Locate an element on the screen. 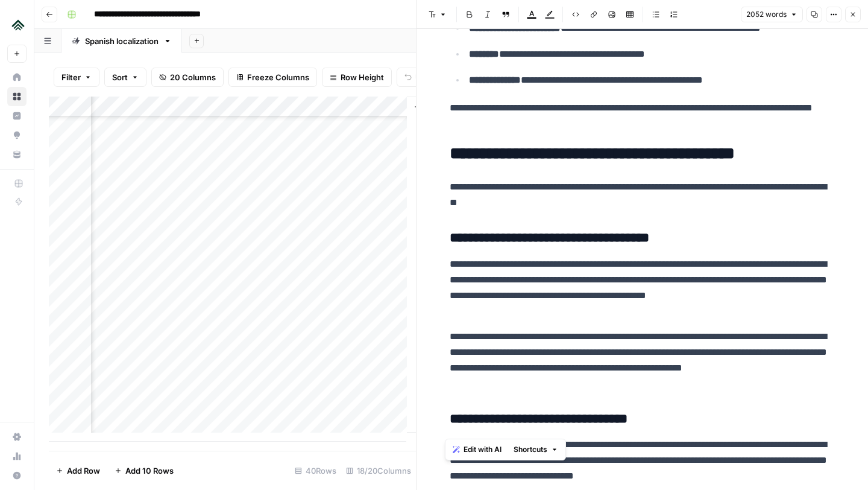 The image size is (868, 490). span: Sort is located at coordinates (120, 77).